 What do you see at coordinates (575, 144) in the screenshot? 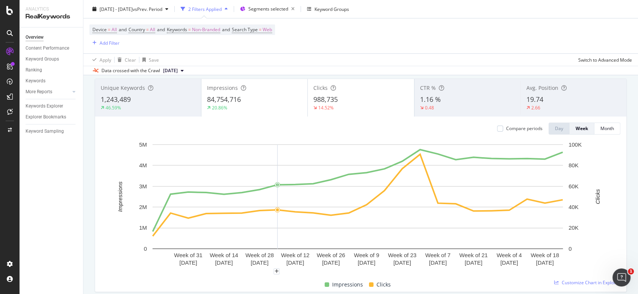
I see `text: 100K` at bounding box center [575, 144].